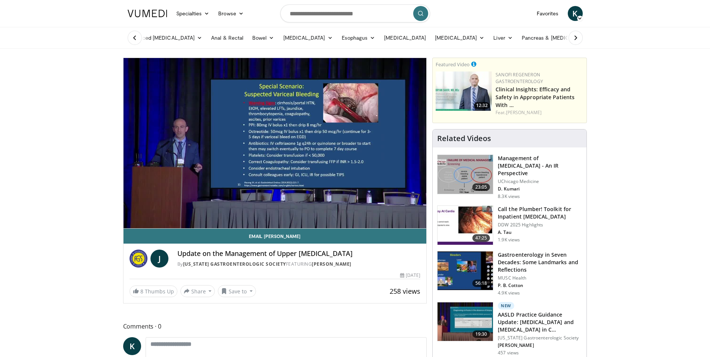 This screenshot has height=357, width=710. What do you see at coordinates (453, 64) in the screenshot?
I see `small: Featured Video` at bounding box center [453, 64].